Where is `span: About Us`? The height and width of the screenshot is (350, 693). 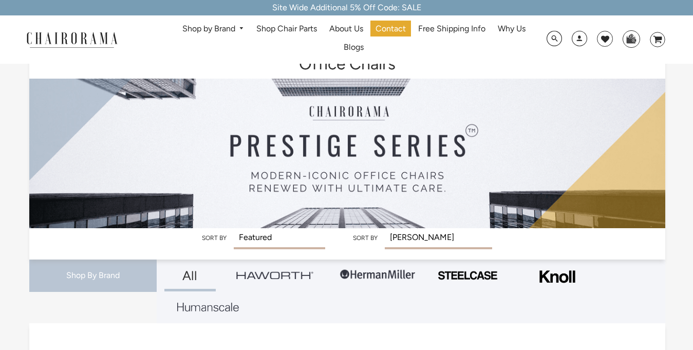 span: About Us is located at coordinates (346, 29).